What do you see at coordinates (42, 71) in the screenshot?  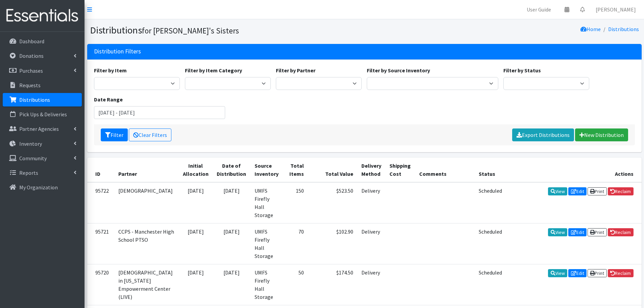 I see `a: Purchases` at bounding box center [42, 71].